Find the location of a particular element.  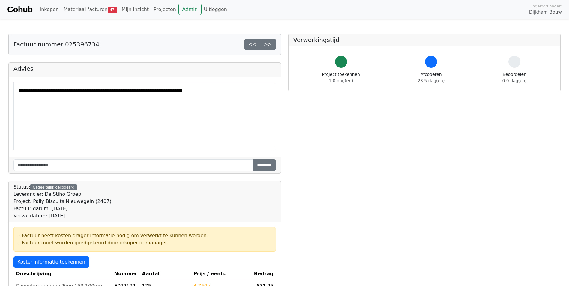

a: Kosteninformatie toekennen is located at coordinates (51, 262).